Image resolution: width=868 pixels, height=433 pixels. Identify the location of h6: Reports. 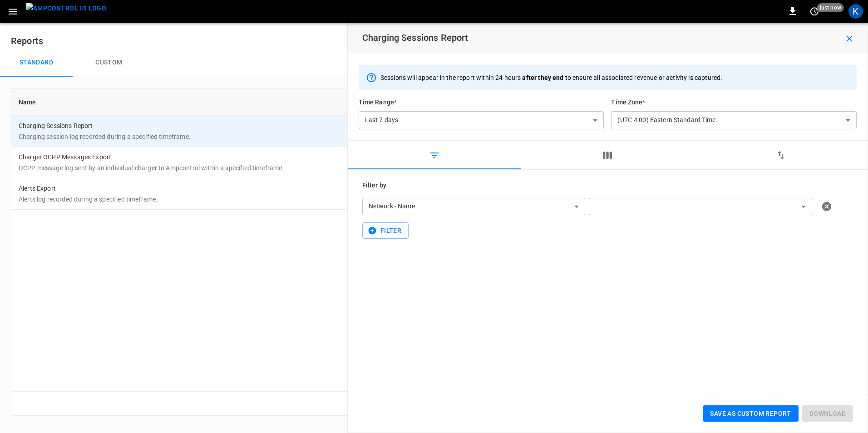
(434, 41).